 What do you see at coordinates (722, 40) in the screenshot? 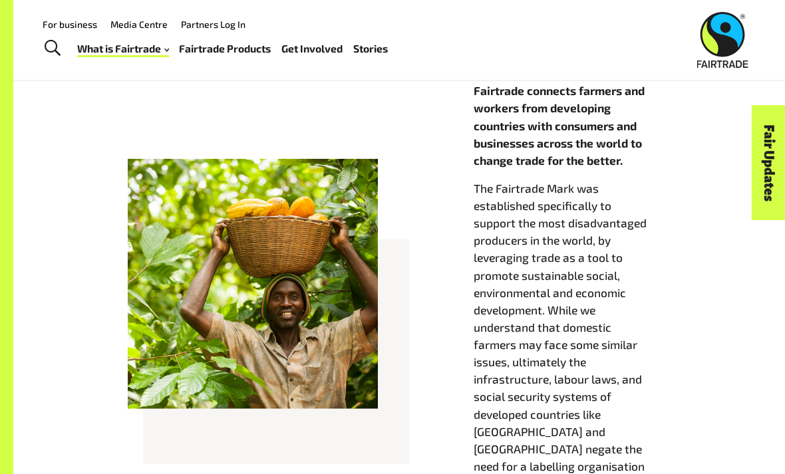
I see `img: Fairtrade Australia New Zealand logo` at bounding box center [722, 40].